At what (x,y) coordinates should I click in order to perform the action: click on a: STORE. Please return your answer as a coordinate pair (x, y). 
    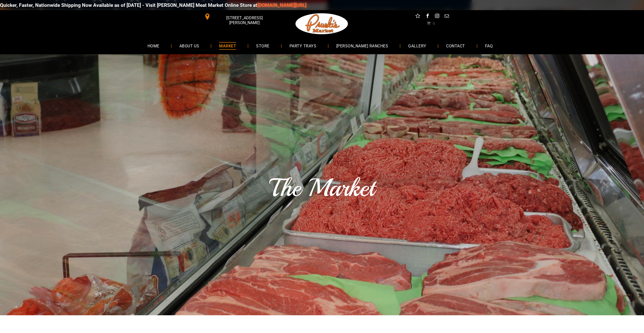
    Looking at the image, I should click on (263, 46).